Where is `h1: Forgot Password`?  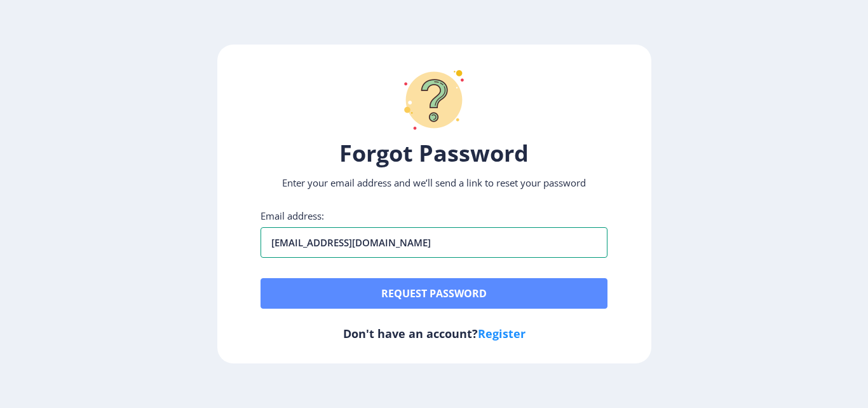 h1: Forgot Password is located at coordinates (434, 153).